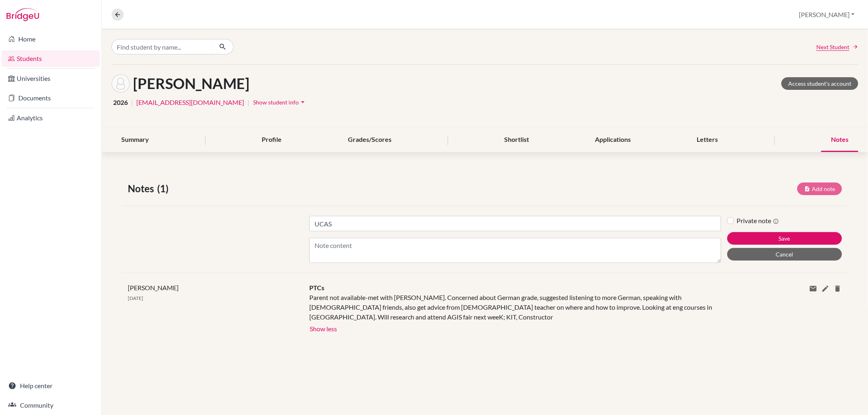 The width and height of the screenshot is (868, 415). Describe the element at coordinates (613, 140) in the screenshot. I see `div: Applications` at that location.